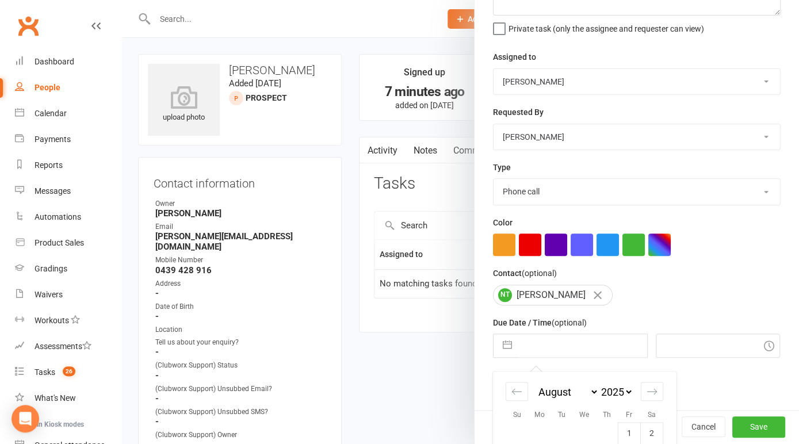  I want to click on small: Th, so click(607, 415).